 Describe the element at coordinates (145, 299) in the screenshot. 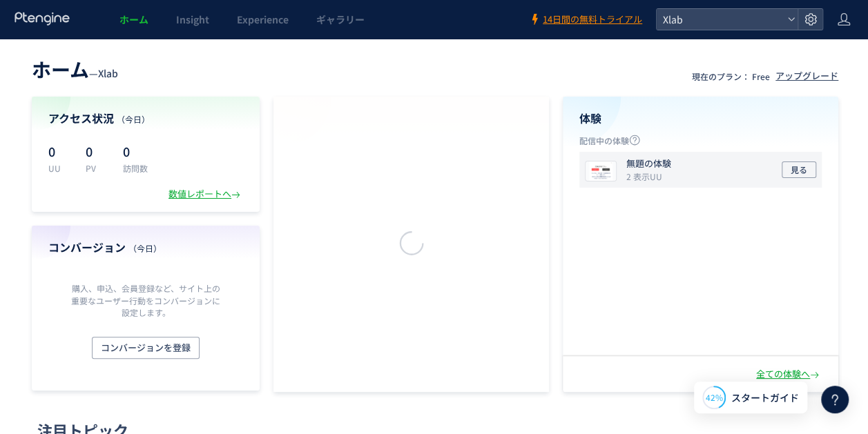

I see `p: 購入、申込、会員登録など、サイト上の重要なユーザー行動をコンバージョンに設定します。` at that location.